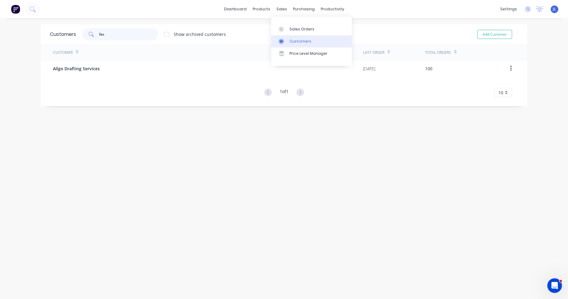  What do you see at coordinates (554, 9) in the screenshot?
I see `span: JL` at bounding box center [554, 9].